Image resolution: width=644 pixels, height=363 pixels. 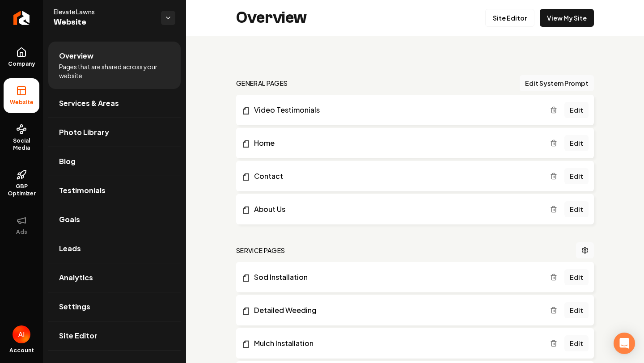 What do you see at coordinates (114, 249) in the screenshot?
I see `a: Leads` at bounding box center [114, 249].